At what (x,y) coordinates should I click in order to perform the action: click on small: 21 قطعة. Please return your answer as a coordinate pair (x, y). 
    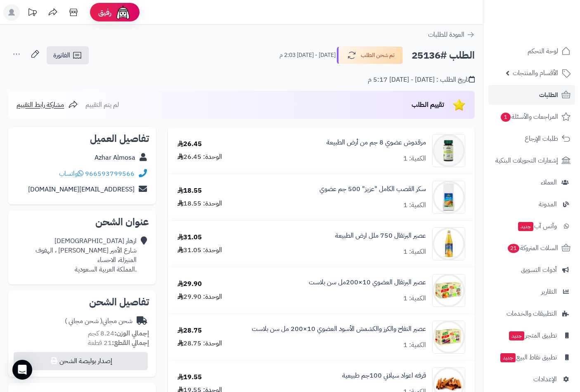
    Looking at the image, I should click on (118, 343).